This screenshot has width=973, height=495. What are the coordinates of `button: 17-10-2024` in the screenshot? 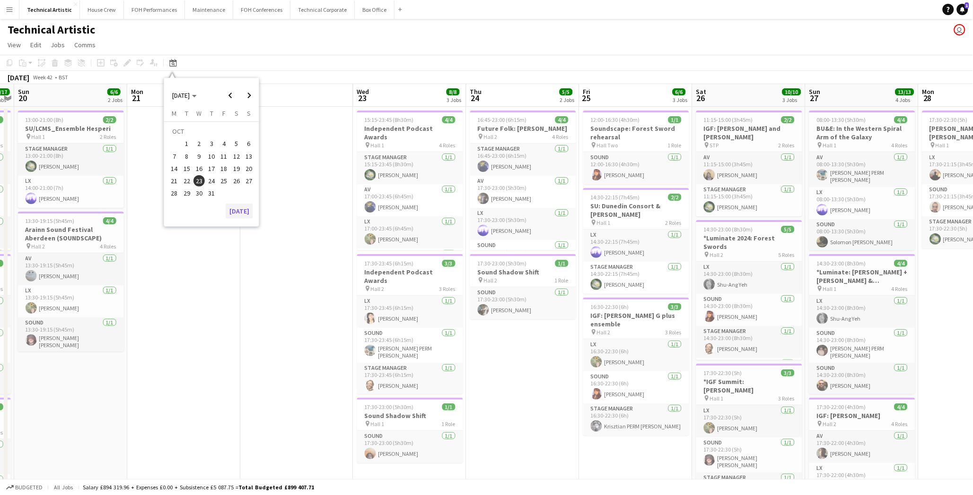 It's located at (211, 169).